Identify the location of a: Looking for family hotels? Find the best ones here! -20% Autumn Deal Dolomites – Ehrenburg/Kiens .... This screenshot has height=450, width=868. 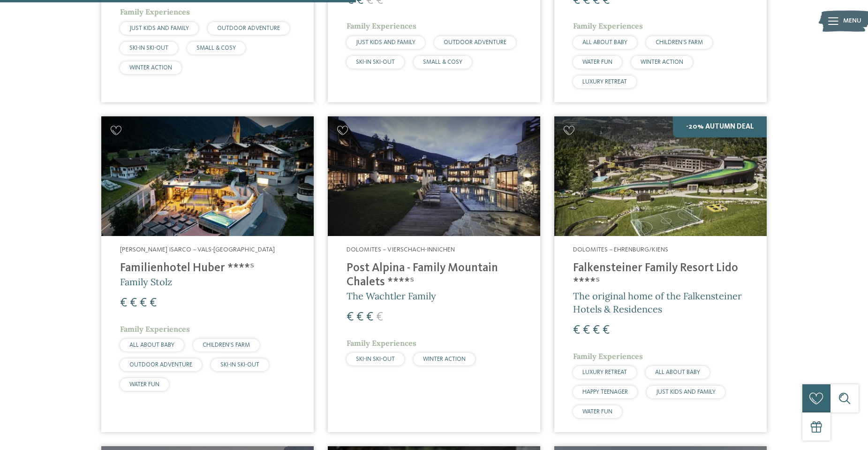
(661, 274).